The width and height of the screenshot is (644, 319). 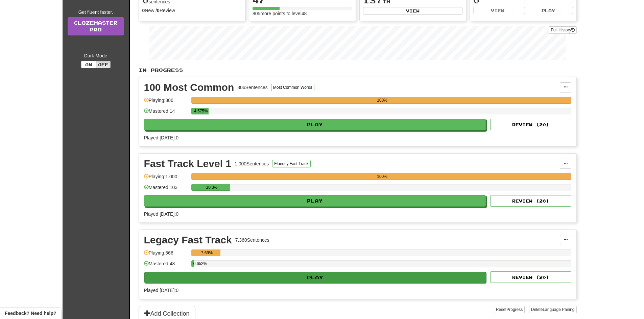 I want to click on span: Open feedback widget, so click(x=31, y=313).